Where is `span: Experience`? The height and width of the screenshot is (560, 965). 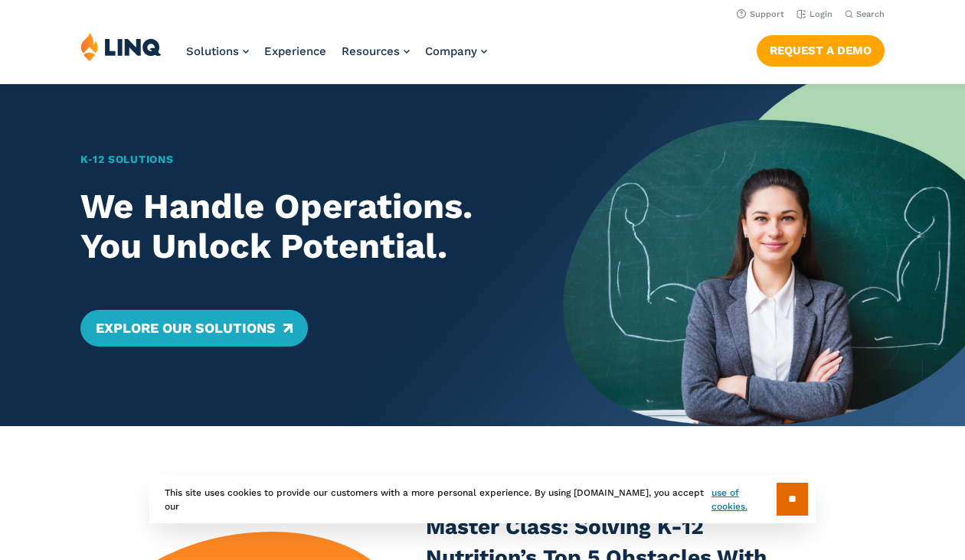 span: Experience is located at coordinates (295, 52).